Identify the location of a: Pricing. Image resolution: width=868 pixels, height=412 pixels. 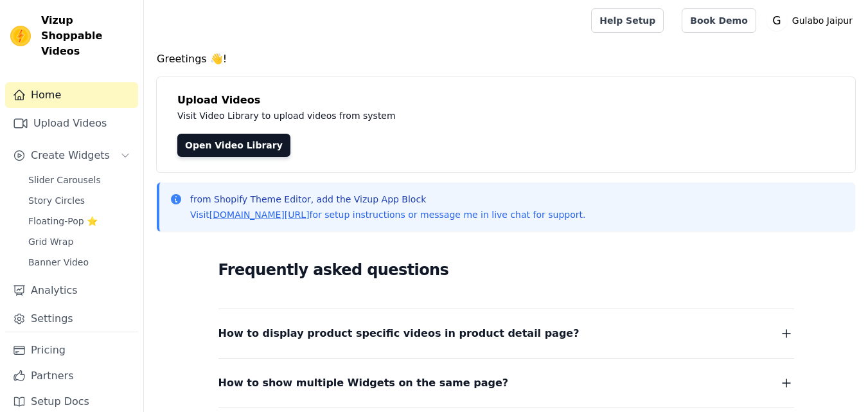
(71, 350).